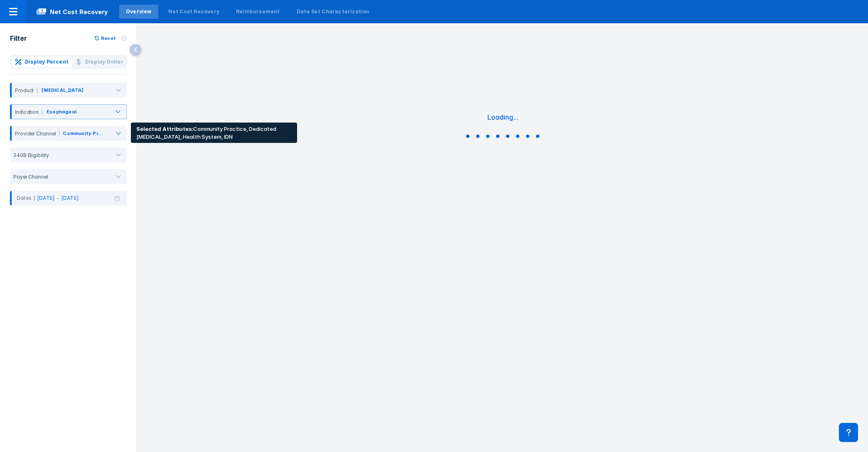 The height and width of the screenshot is (452, 868). Describe the element at coordinates (99, 62) in the screenshot. I see `button: Display Dollar` at that location.